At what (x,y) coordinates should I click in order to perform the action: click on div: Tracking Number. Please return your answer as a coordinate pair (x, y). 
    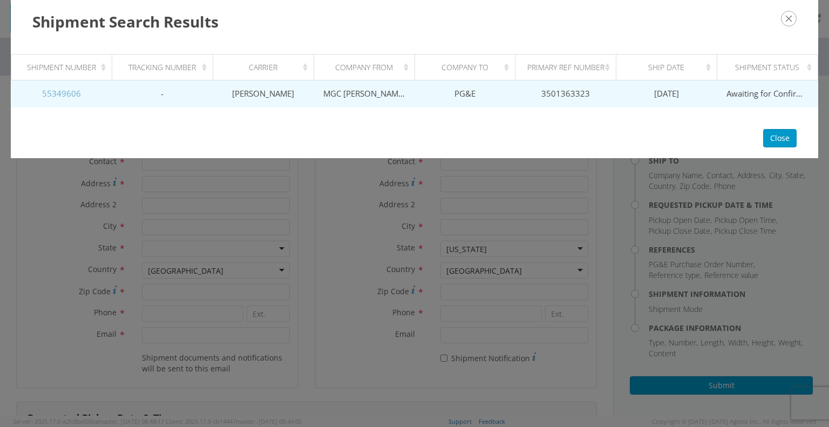
    Looking at the image, I should click on (165, 67).